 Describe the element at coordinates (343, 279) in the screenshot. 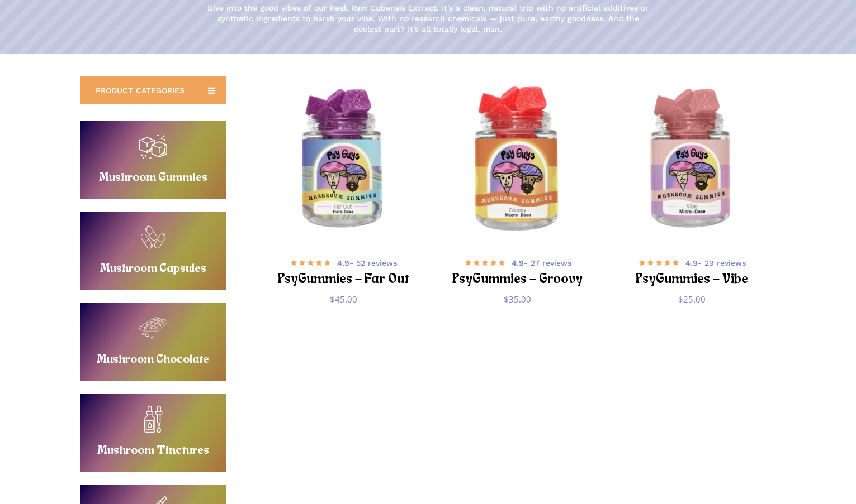

I see `h2: PsyGummies – Far Out` at that location.